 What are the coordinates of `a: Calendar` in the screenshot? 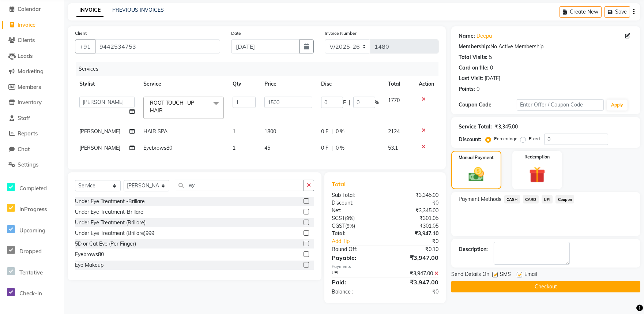 It's located at (32, 9).